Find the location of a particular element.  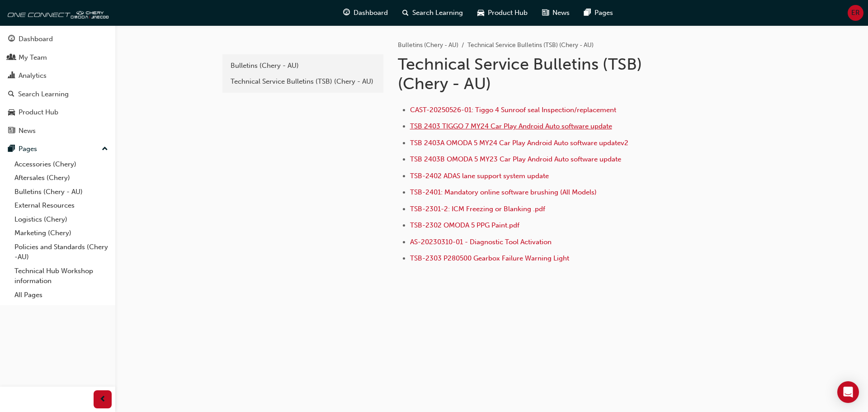

h1: Technical Service Bulletins (TSB) (Chery - AU) is located at coordinates (546, 74).